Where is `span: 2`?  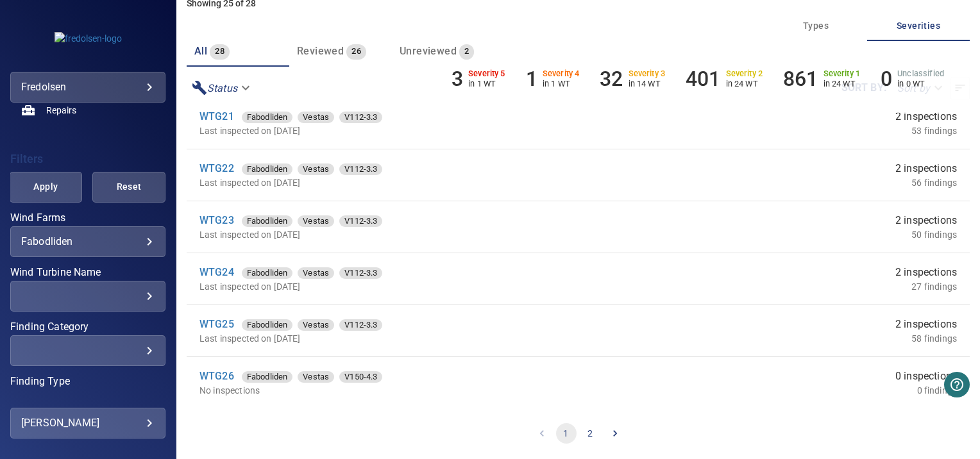 span: 2 is located at coordinates (466, 52).